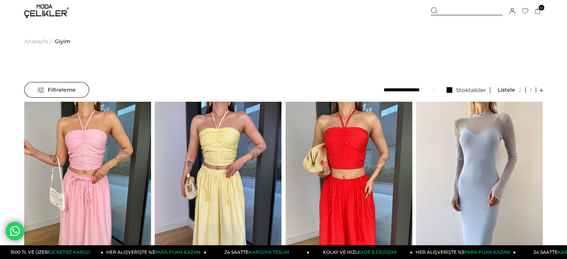  I want to click on a: 0, so click(537, 11).